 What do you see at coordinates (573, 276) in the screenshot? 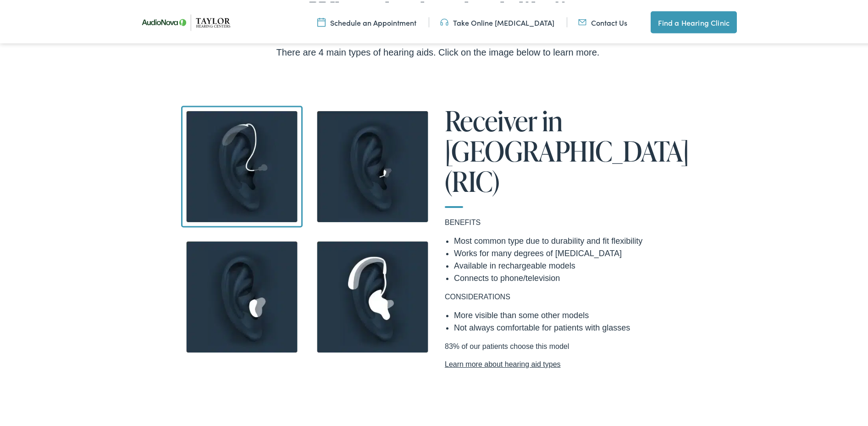
I see `li: Connects to phone/television` at bounding box center [573, 276].